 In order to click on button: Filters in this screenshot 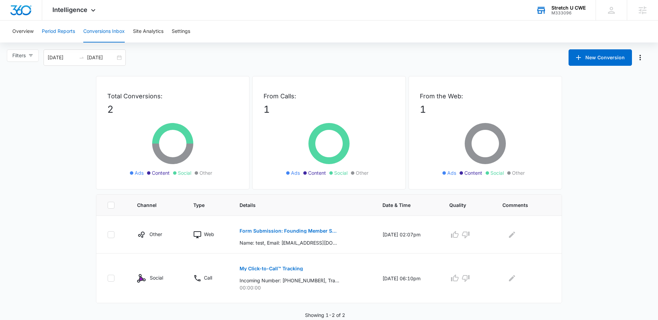, I will do `click(23, 56)`.